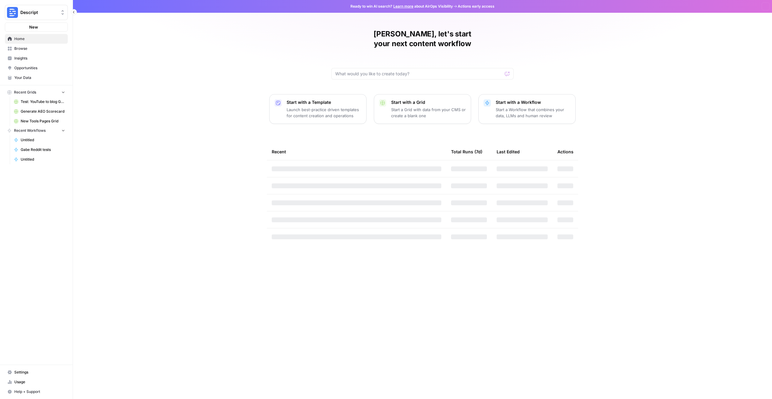 This screenshot has width=772, height=399. Describe the element at coordinates (36, 27) in the screenshot. I see `button: New` at that location.